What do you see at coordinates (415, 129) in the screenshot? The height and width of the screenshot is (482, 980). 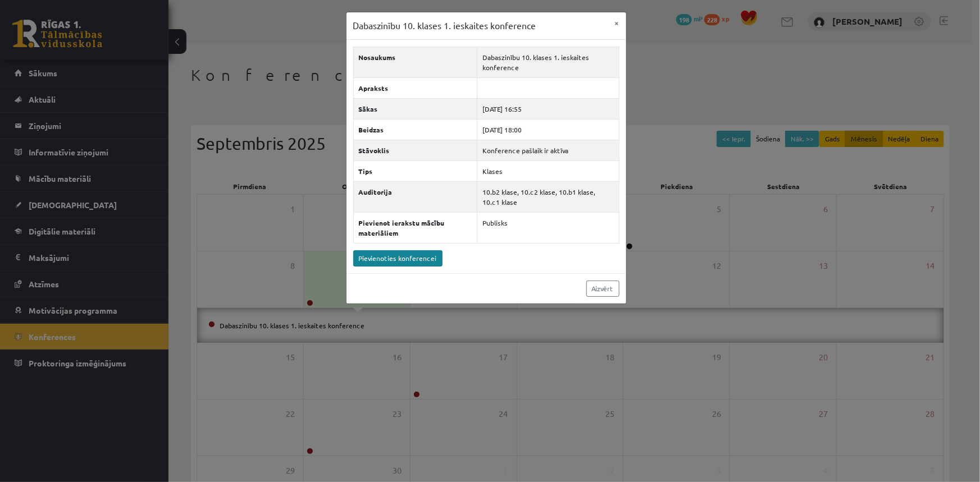 I see `th: Beidzas` at bounding box center [415, 129].